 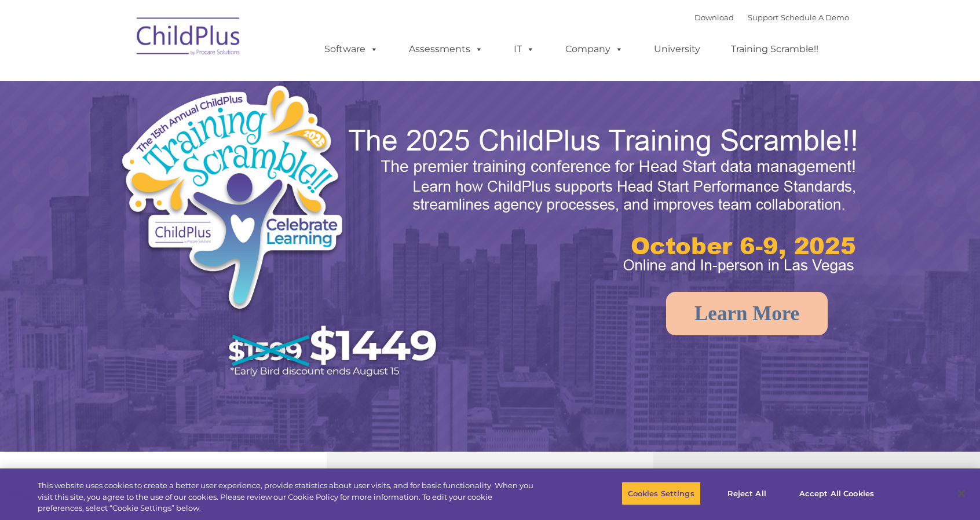 I want to click on a: Software, so click(x=351, y=49).